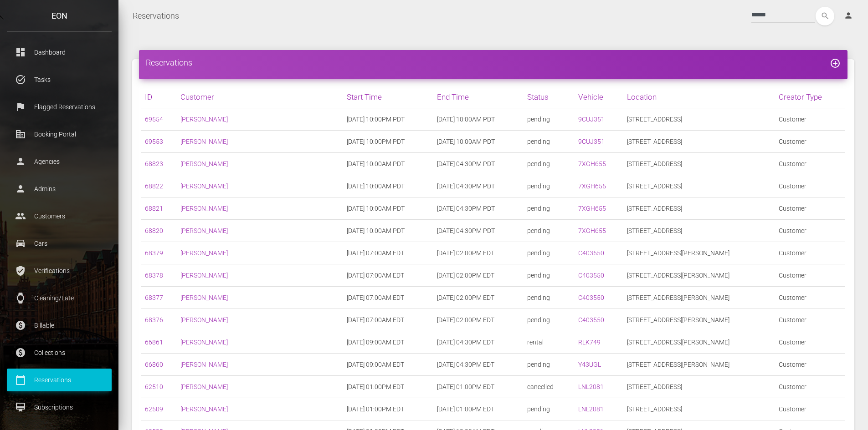 The width and height of the screenshot is (868, 430). I want to click on p: Dashboard, so click(59, 52).